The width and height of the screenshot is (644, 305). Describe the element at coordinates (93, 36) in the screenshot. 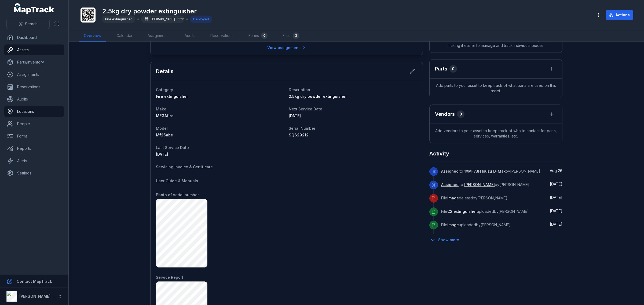

I see `a: Overview` at that location.